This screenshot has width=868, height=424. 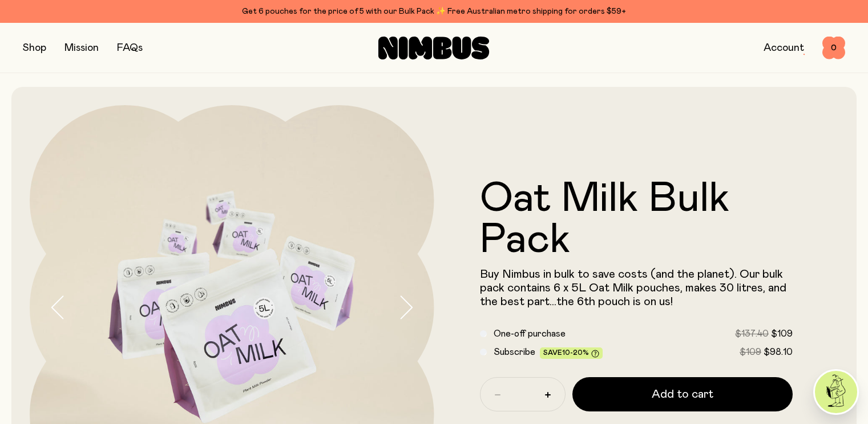 What do you see at coordinates (575, 353) in the screenshot?
I see `span: 10-20%` at bounding box center [575, 353].